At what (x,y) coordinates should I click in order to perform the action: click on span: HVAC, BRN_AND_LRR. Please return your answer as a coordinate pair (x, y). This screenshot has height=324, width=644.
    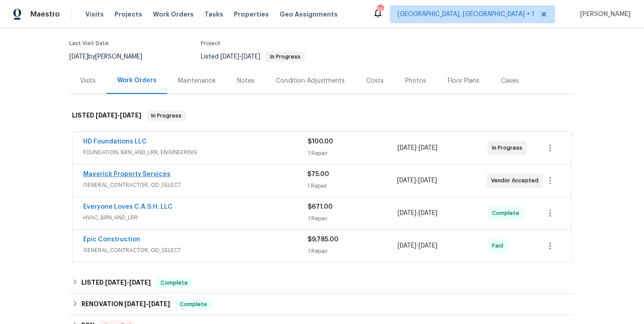
    Looking at the image, I should click on (195, 218).